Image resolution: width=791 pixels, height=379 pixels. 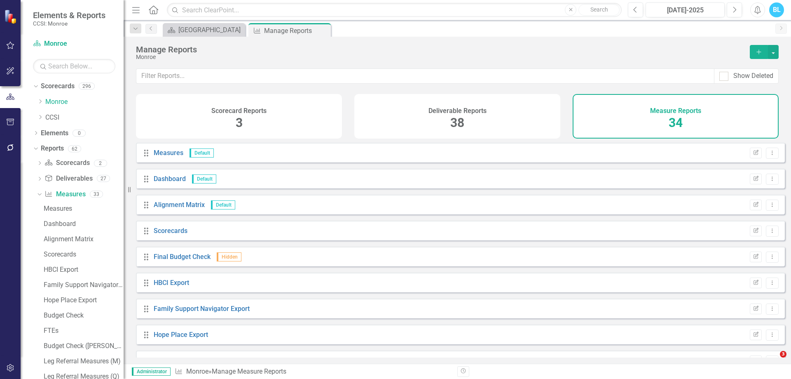 I want to click on a: Reports, so click(x=52, y=148).